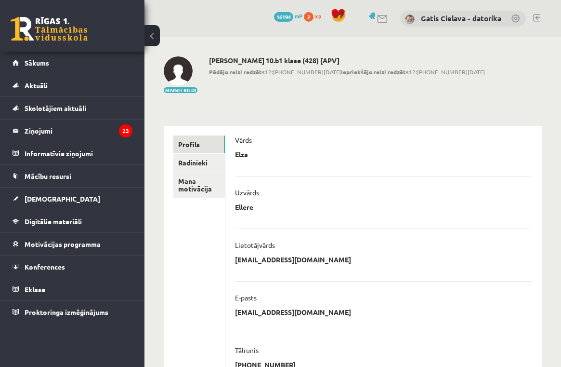 Image resolution: width=561 pixels, height=367 pixels. What do you see at coordinates (244, 207) in the screenshot?
I see `p: Ellere` at bounding box center [244, 207].